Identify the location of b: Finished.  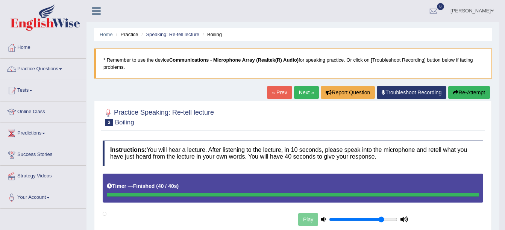
(144, 186).